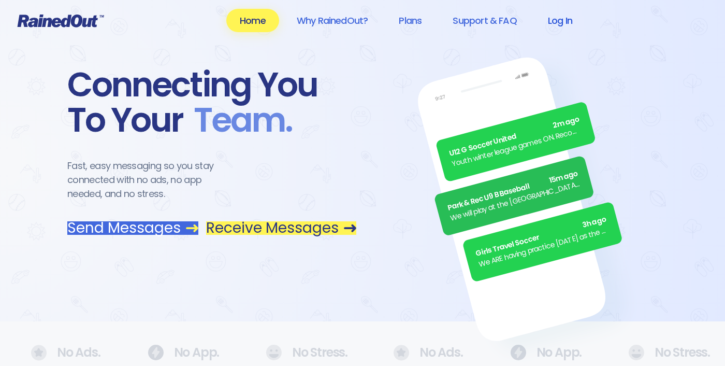 The height and width of the screenshot is (366, 725). Describe the element at coordinates (281, 228) in the screenshot. I see `a: Receive Messages` at that location.